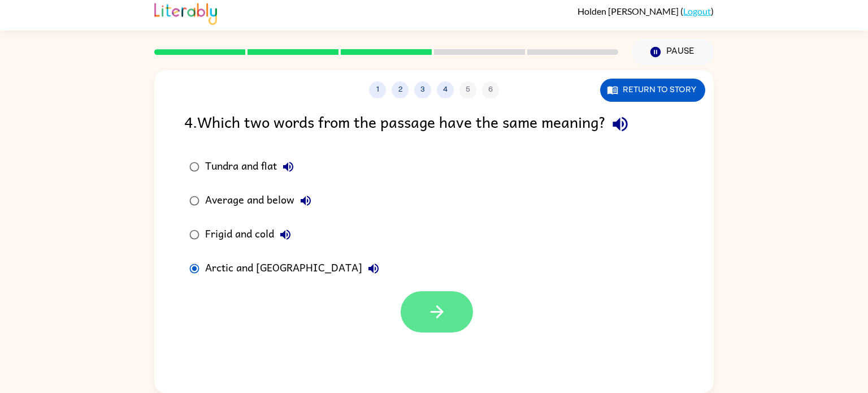 This screenshot has width=868, height=393. Describe the element at coordinates (252, 167) in the screenshot. I see `div: Tundra and flat` at that location.